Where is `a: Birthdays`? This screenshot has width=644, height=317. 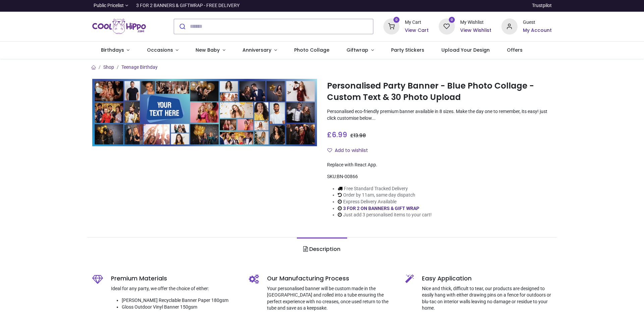
a: Birthdays is located at coordinates (115, 50).